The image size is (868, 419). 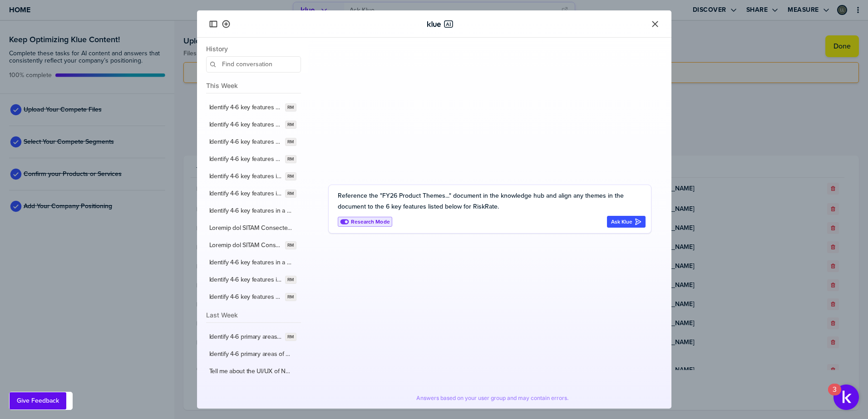 I want to click on button: Identify 4-6 key features in a policy and procedure management software solution. In 1-2 sentence..., so click(x=253, y=193).